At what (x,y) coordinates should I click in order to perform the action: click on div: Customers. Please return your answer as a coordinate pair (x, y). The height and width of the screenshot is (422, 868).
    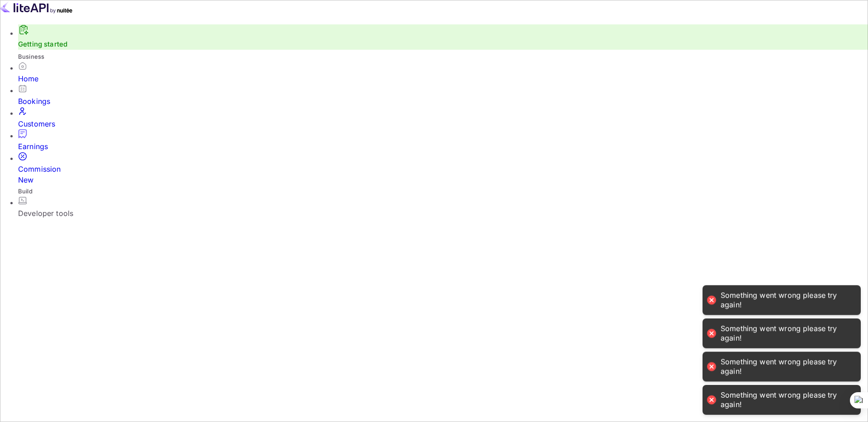
    Looking at the image, I should click on (443, 124).